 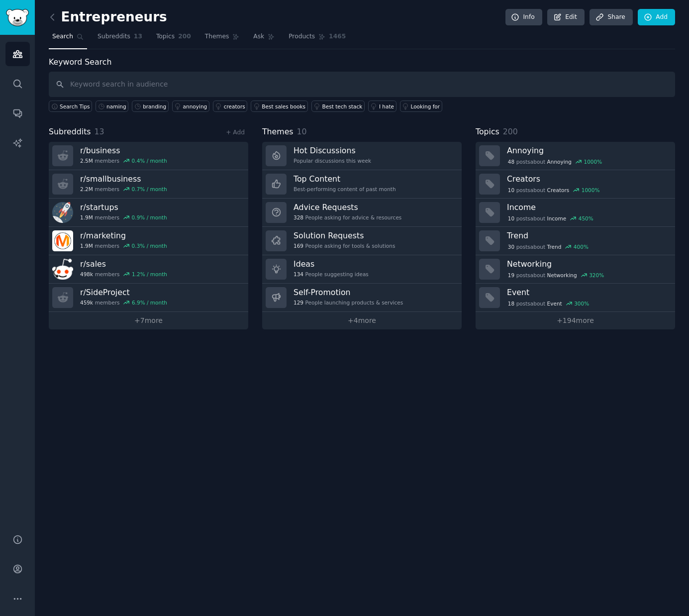 I want to click on span: Search Tips, so click(x=75, y=106).